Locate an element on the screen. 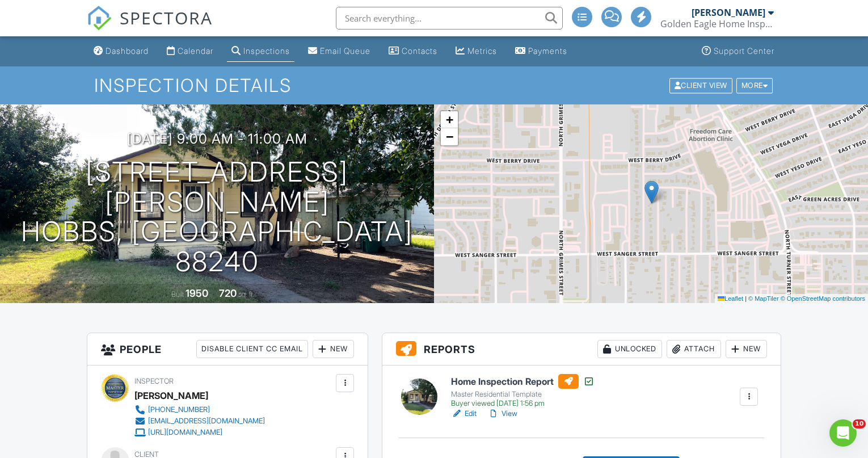  input: Search everything... is located at coordinates (449, 18).